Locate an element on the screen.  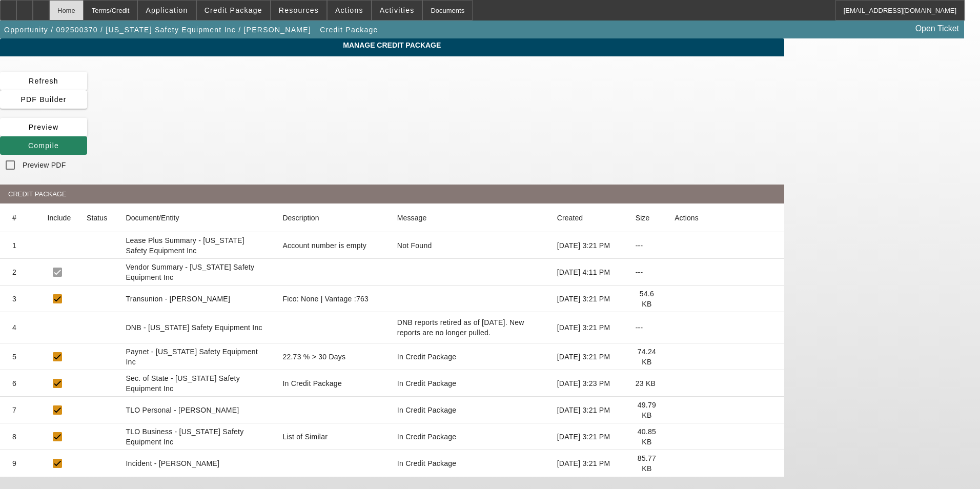
mat-header-cell: Description is located at coordinates (333, 218).